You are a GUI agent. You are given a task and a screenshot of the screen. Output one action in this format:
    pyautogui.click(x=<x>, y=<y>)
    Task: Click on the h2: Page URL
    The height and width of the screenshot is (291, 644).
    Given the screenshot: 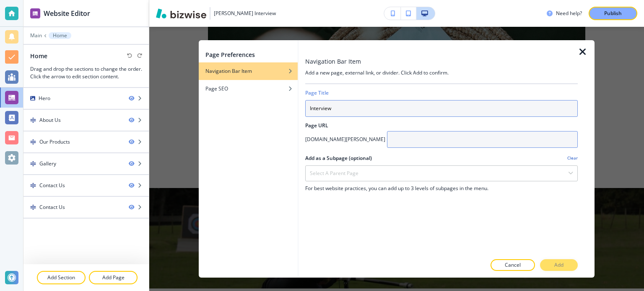 What is the action you would take?
    pyautogui.click(x=441, y=126)
    